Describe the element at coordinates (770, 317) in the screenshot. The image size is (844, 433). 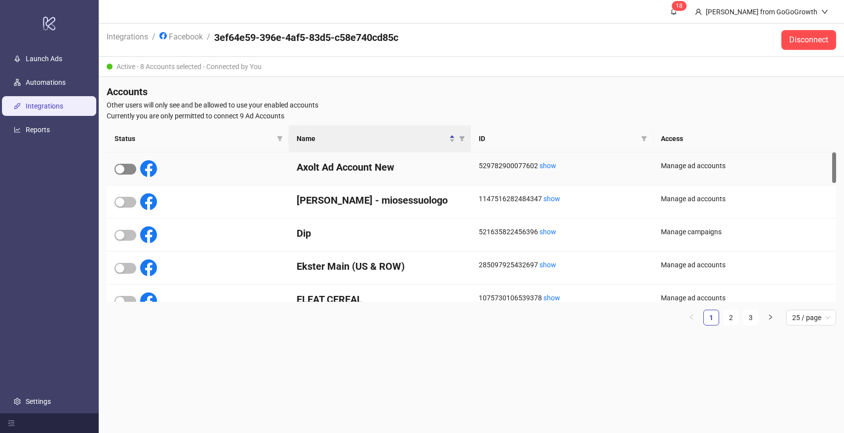
I see `span: right` at that location.